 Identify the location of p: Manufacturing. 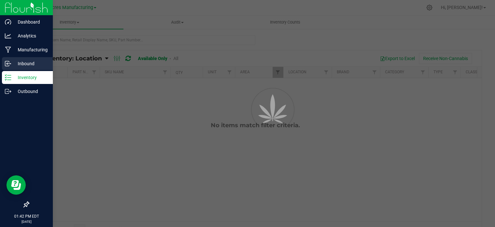
(31, 50).